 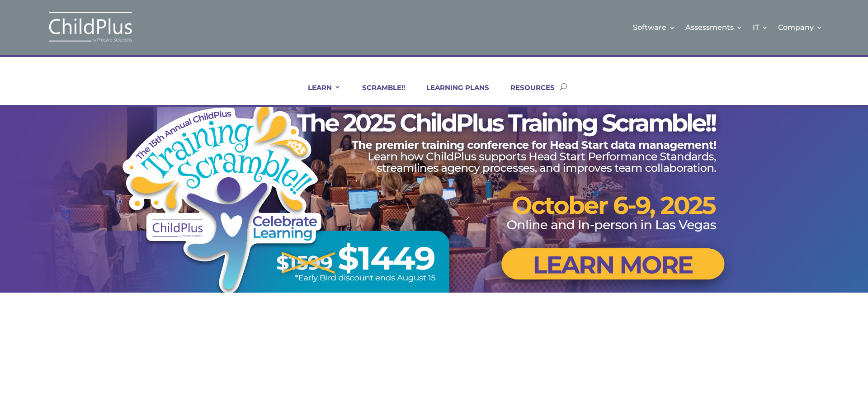 What do you see at coordinates (714, 27) in the screenshot?
I see `a: Assessments` at bounding box center [714, 27].